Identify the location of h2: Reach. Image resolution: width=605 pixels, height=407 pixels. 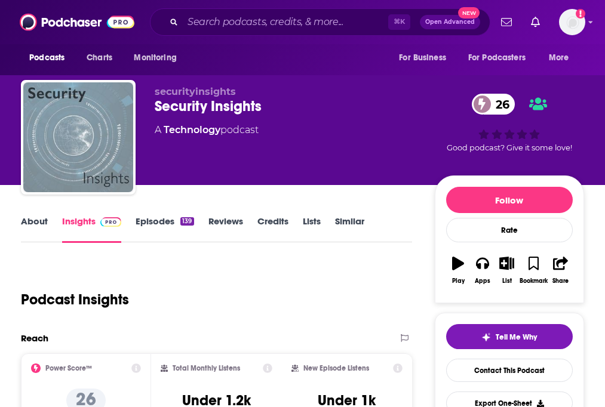
(35, 338).